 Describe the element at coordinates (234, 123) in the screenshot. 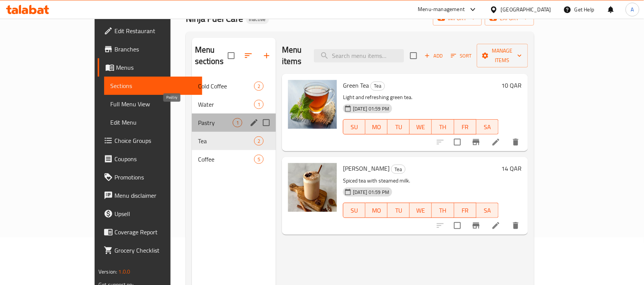

I see `div: Pastry1edit` at that location.